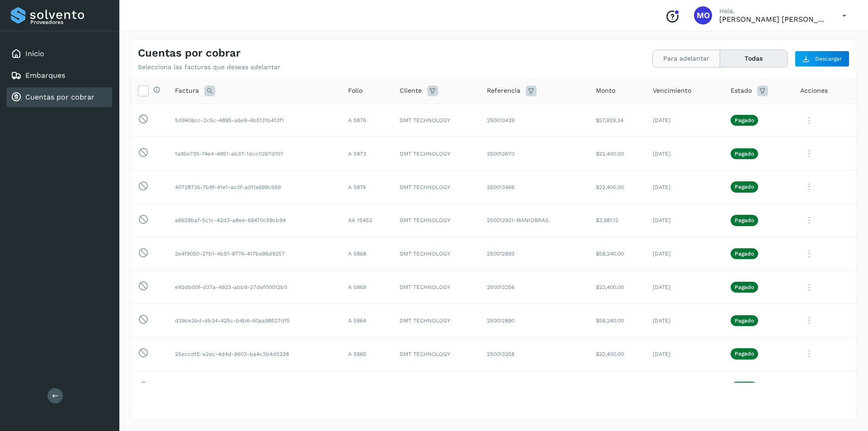 Image resolution: width=868 pixels, height=431 pixels. What do you see at coordinates (254, 320) in the screenshot?
I see `td: d39ce3bd-db34-425c-b4b6-60aa98527df5` at bounding box center [254, 320].